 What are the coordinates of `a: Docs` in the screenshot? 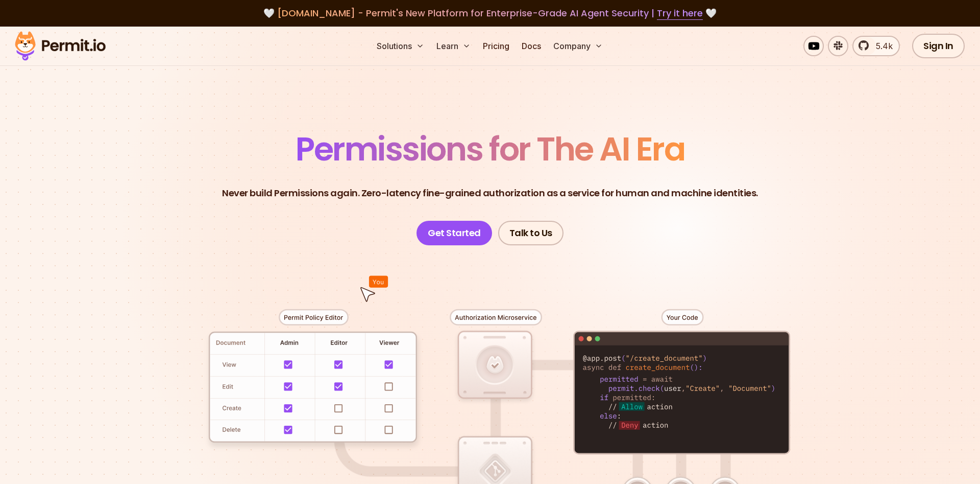 It's located at (532, 46).